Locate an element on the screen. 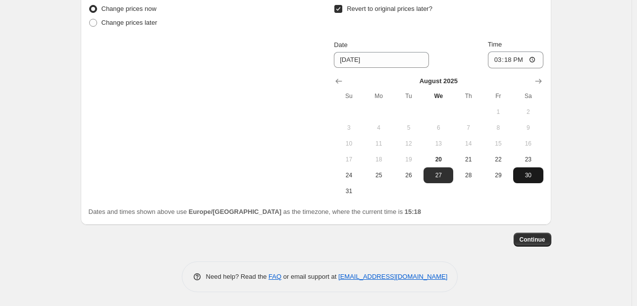 Image resolution: width=637 pixels, height=306 pixels. span: Fr is located at coordinates (498, 96).